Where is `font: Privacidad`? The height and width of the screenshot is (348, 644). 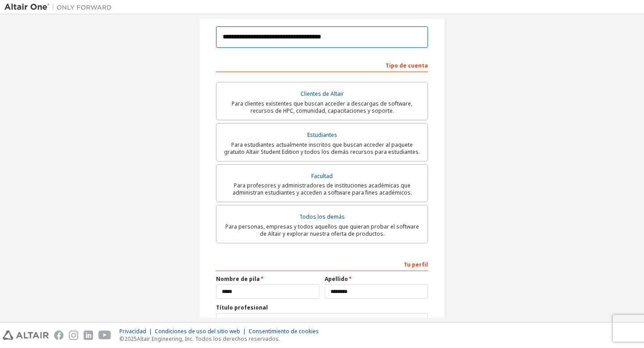 font: Privacidad is located at coordinates (133, 331).